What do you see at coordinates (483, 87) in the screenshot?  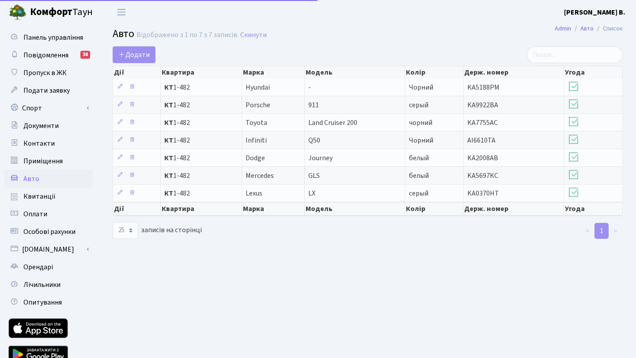 I see `span: KA5188PM` at bounding box center [483, 87].